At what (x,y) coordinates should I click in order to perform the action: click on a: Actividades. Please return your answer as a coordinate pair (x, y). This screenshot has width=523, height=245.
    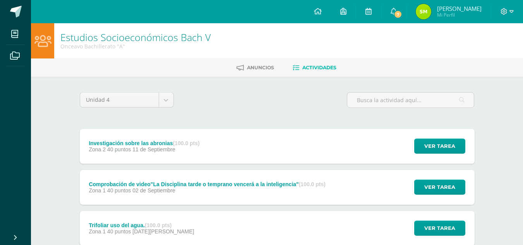
    Looking at the image, I should click on (314, 68).